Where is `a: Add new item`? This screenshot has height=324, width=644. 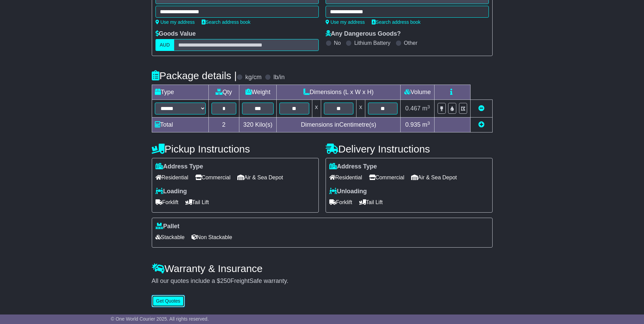 a: Add new item is located at coordinates (482, 124).